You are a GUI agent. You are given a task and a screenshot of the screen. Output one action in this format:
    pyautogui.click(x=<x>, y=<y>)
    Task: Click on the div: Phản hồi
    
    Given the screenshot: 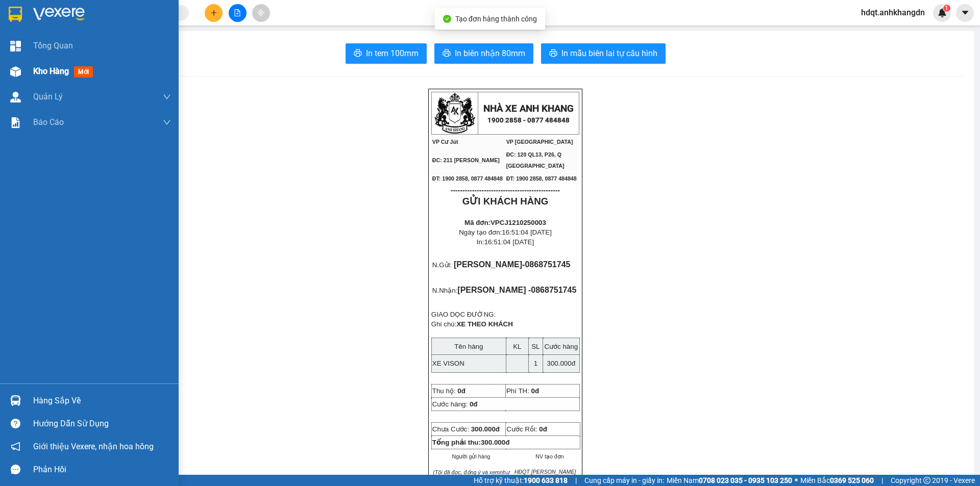 What is the action you would take?
    pyautogui.click(x=102, y=470)
    